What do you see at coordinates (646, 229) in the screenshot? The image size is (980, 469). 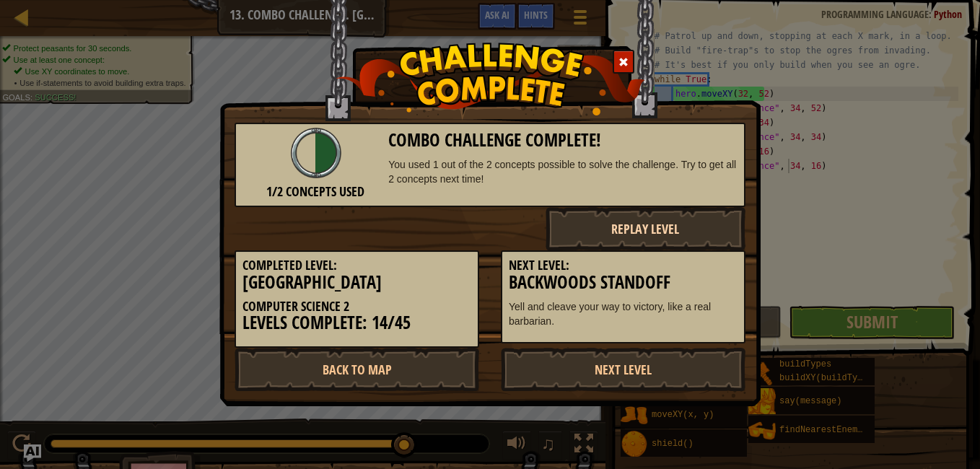 I see `button: Replay Level` at bounding box center [646, 229].